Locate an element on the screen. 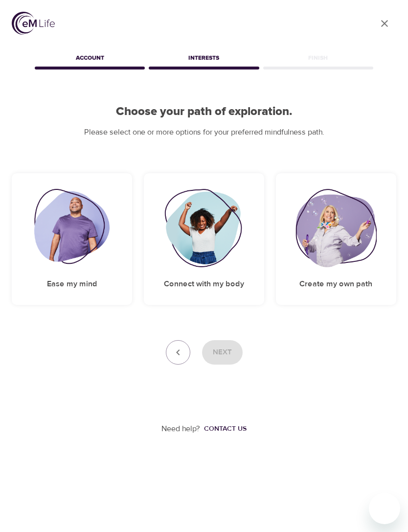 Image resolution: width=408 pixels, height=532 pixels. p: Need help? is located at coordinates (181, 429).